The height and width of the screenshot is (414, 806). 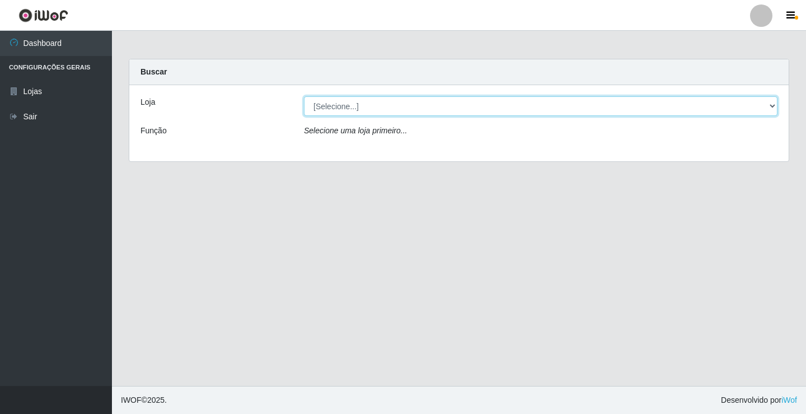 I want to click on span: © 2025 ., so click(x=144, y=400).